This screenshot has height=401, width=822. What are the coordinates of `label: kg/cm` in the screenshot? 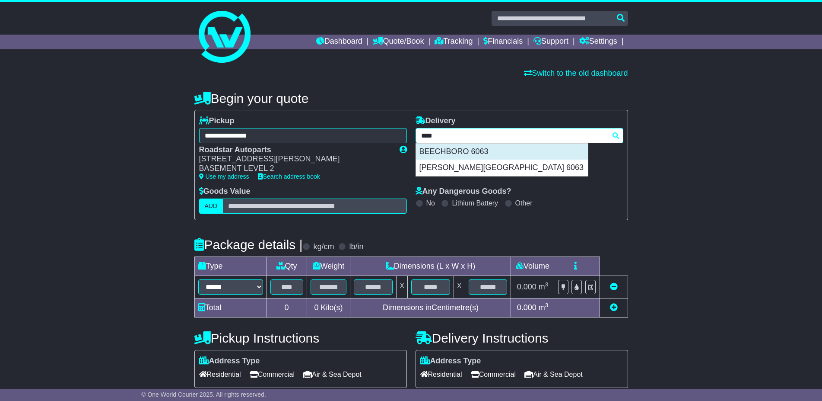 It's located at (324, 247).